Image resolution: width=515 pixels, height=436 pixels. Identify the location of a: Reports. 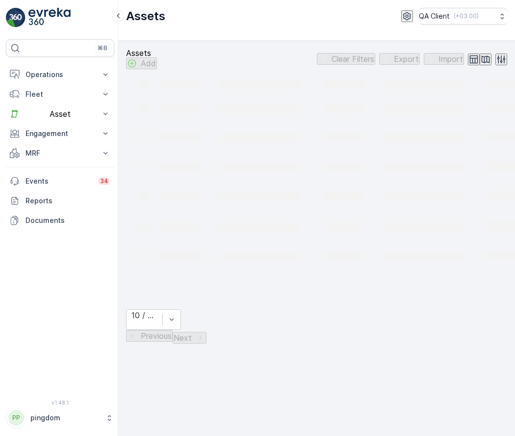
(60, 201).